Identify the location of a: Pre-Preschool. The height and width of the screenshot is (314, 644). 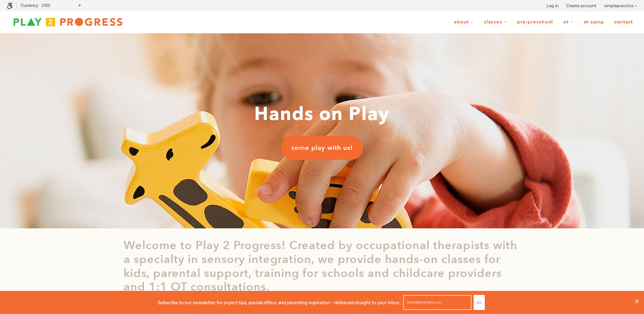
(535, 22).